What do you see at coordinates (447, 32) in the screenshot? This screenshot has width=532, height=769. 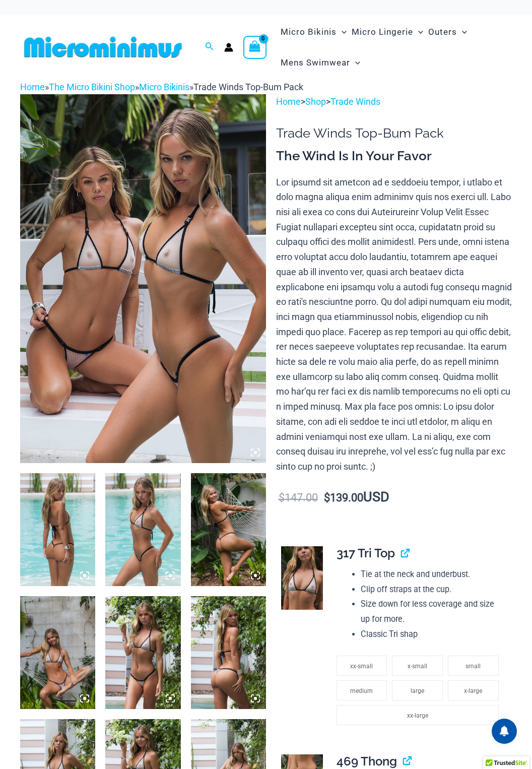 I see `a: OutersMenu ToggleMenu Toggle` at bounding box center [447, 32].